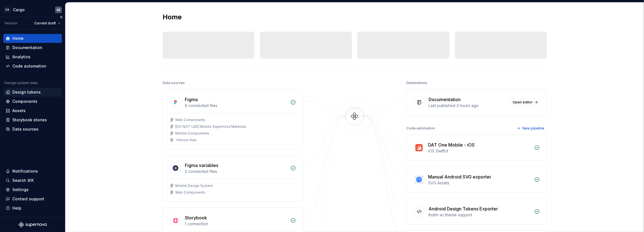 This screenshot has height=232, width=644. Describe the element at coordinates (27, 92) in the screenshot. I see `div: Design tokens` at that location.